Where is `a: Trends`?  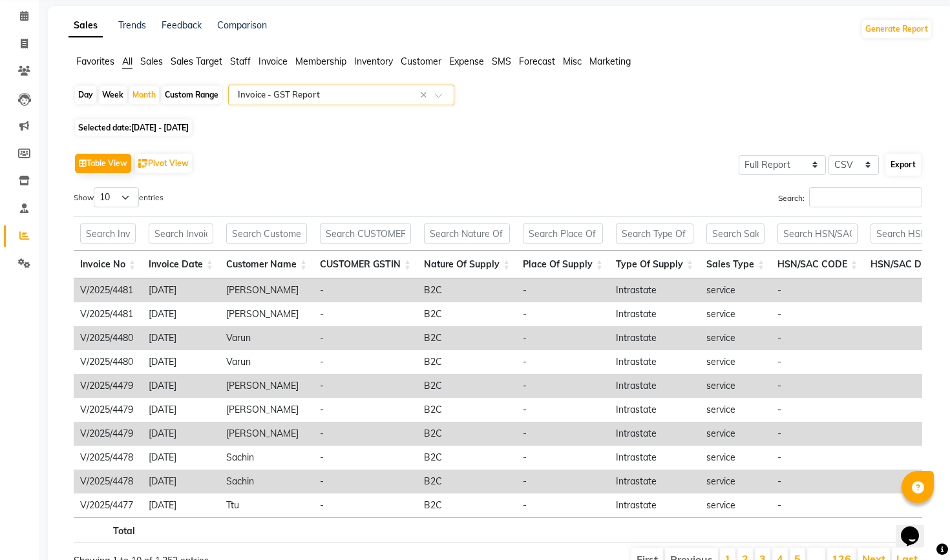
a: Trends is located at coordinates (132, 25).